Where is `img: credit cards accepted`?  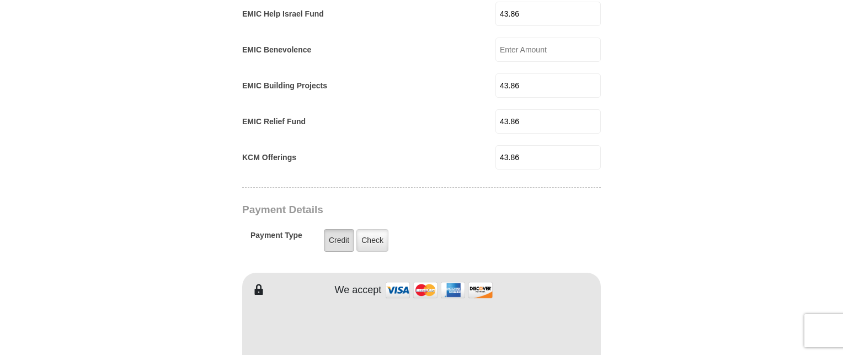 img: credit cards accepted is located at coordinates (439, 290).